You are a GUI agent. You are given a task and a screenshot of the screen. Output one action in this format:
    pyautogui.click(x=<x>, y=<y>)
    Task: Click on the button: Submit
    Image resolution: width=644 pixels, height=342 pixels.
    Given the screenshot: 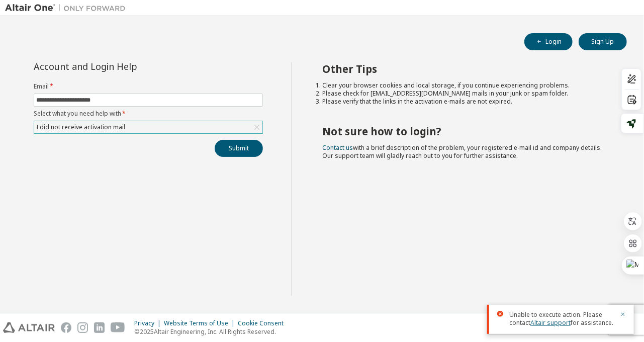 What is the action you would take?
    pyautogui.click(x=239, y=148)
    